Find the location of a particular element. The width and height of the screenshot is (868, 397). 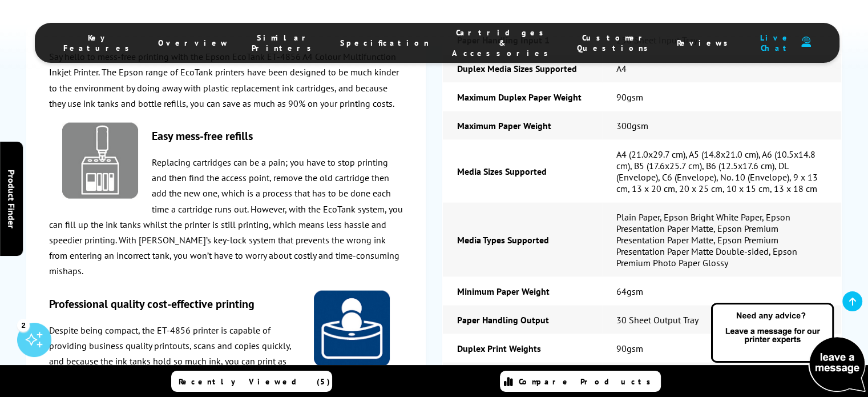

td: 300gsm is located at coordinates (721, 125).